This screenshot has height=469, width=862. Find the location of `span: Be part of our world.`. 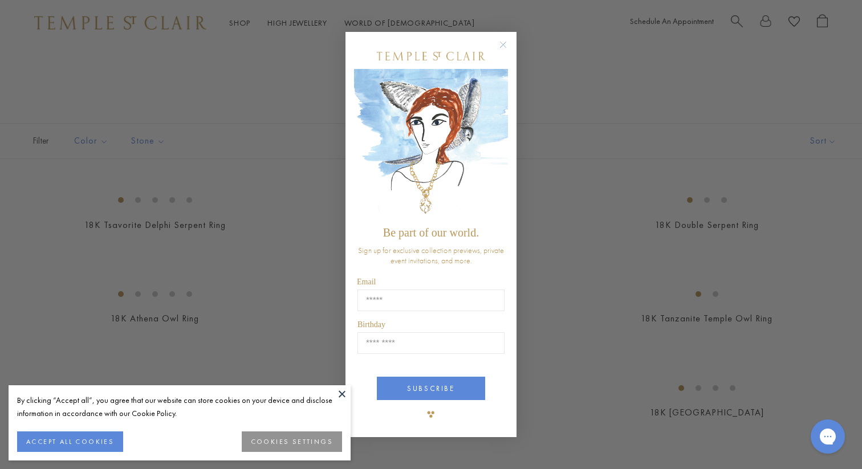

span: Be part of our world. is located at coordinates (431, 233).